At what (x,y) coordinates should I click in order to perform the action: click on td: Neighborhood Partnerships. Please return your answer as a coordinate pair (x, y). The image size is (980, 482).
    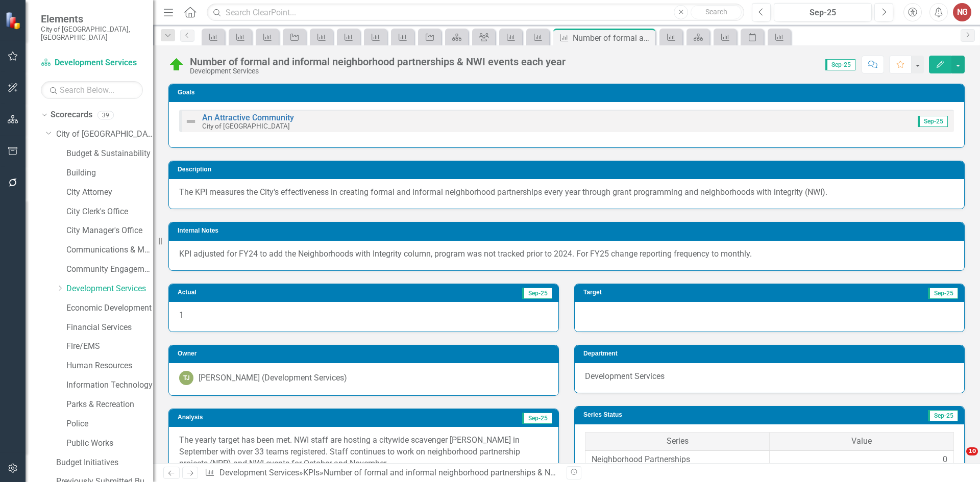
    Looking at the image, I should click on (677, 460).